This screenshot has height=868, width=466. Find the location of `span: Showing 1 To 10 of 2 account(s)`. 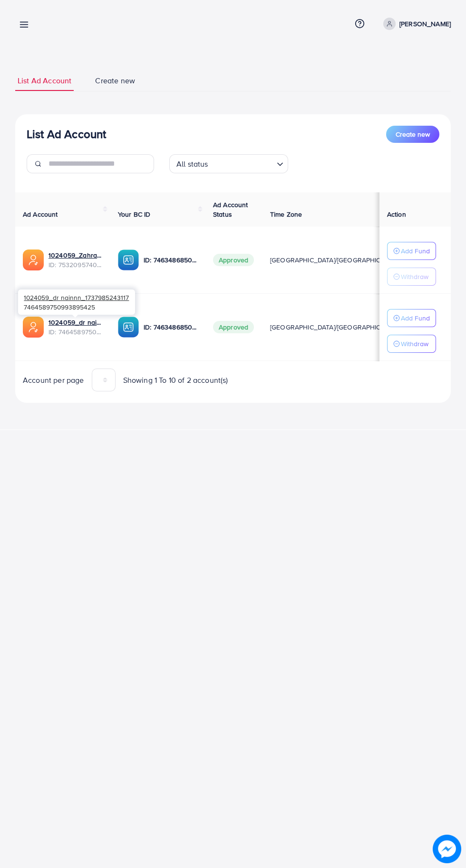

span: Showing 1 To 10 of 2 account(s) is located at coordinates (175, 380).